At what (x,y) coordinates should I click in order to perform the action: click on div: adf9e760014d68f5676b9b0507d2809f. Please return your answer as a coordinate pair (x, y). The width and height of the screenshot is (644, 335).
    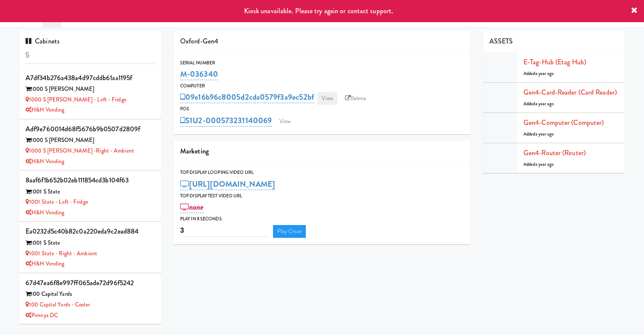
    Looking at the image, I should click on (90, 129).